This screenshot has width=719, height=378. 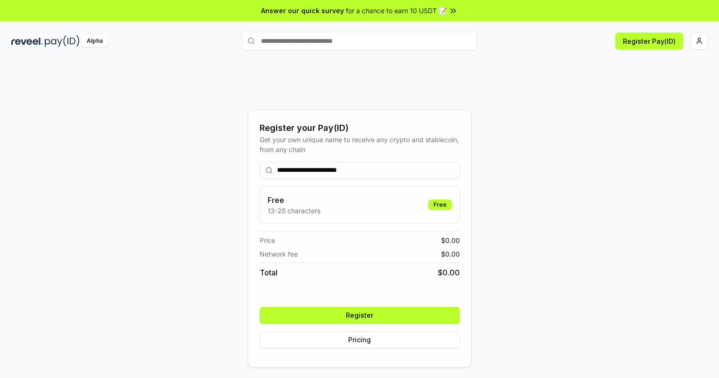 What do you see at coordinates (360, 316) in the screenshot?
I see `button: Register` at bounding box center [360, 316].